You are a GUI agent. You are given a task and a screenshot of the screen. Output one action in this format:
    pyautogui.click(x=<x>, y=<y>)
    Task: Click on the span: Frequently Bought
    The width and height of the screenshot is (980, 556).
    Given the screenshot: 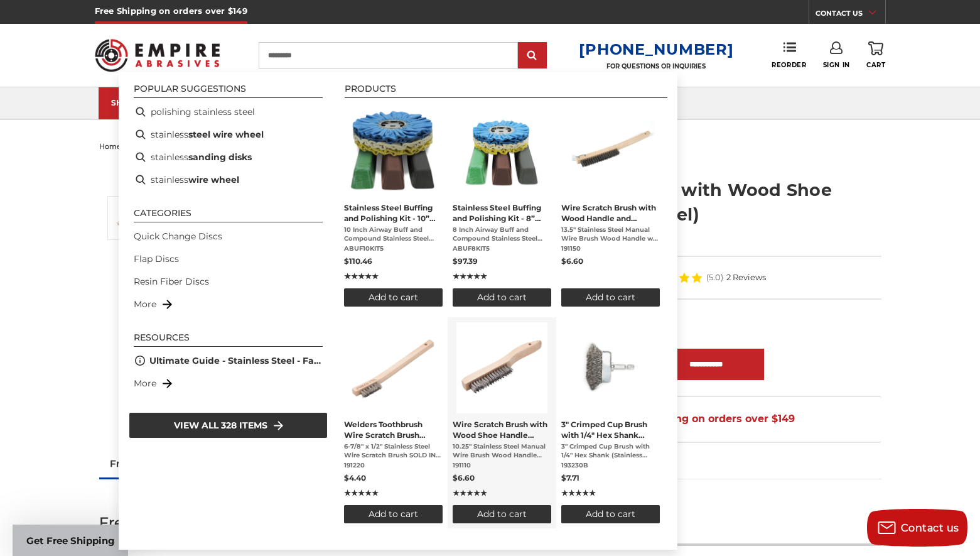 What is the action you would take?
    pyautogui.click(x=169, y=522)
    